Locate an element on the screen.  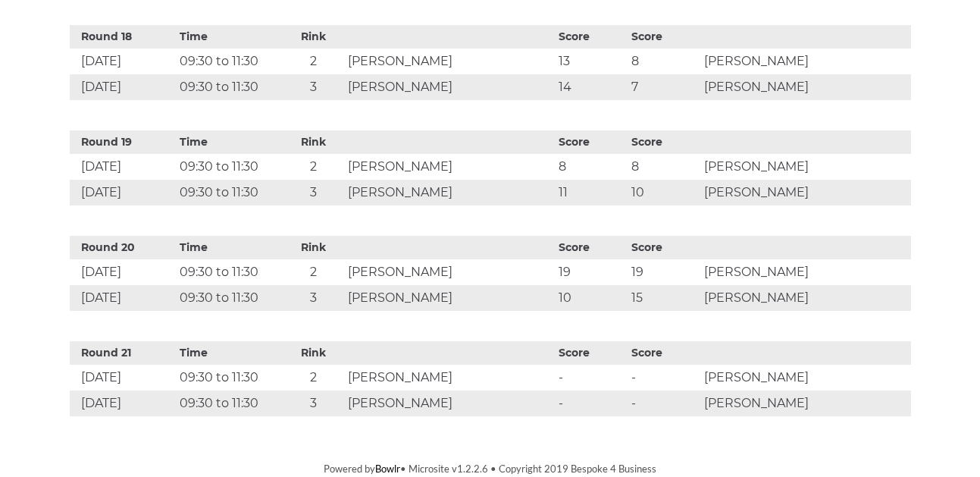
th: Round 20 is located at coordinates (123, 247).